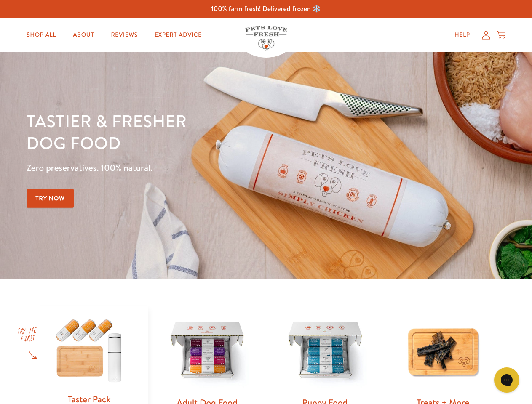  Describe the element at coordinates (178, 35) in the screenshot. I see `a: Expert Advice` at that location.